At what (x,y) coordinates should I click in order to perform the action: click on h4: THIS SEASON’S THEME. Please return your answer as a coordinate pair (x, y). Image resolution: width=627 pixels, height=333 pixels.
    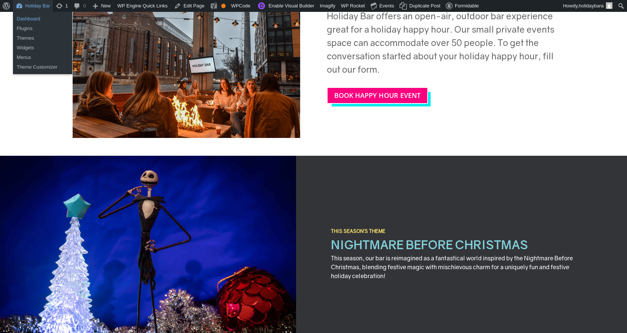
    Looking at the image, I should click on (460, 233).